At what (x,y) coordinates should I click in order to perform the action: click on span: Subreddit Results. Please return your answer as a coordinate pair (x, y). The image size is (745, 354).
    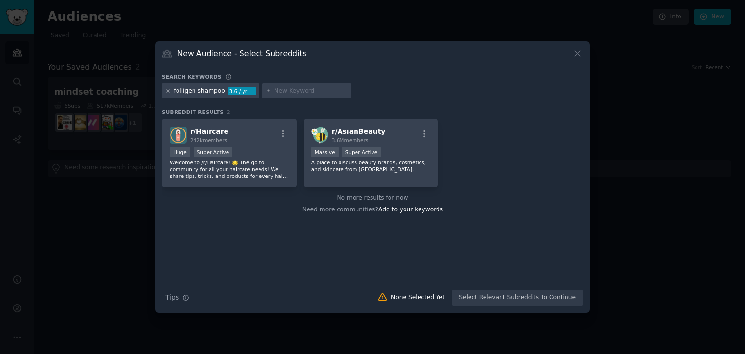
    Looking at the image, I should click on (192, 112).